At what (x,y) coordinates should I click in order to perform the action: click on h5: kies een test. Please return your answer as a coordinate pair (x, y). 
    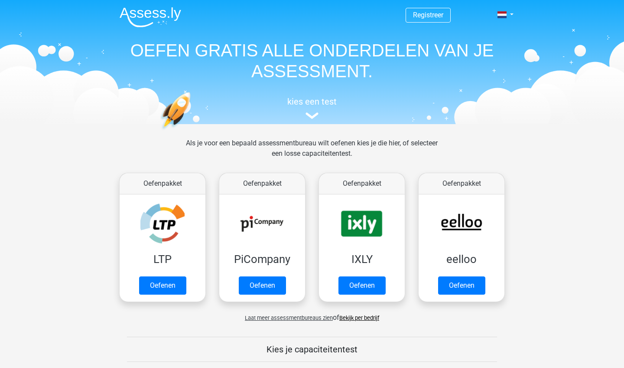
    Looking at the image, I should click on (312, 101).